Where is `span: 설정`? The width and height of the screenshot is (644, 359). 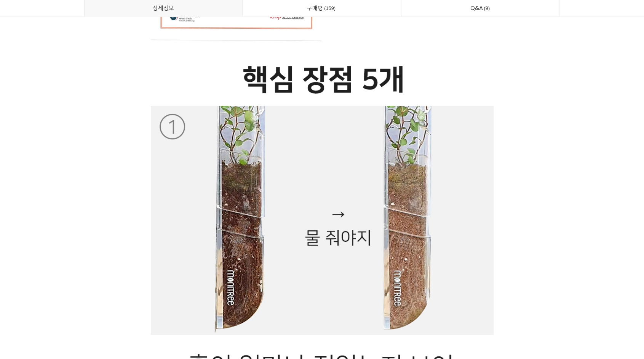 span: 설정 is located at coordinates (122, 257).